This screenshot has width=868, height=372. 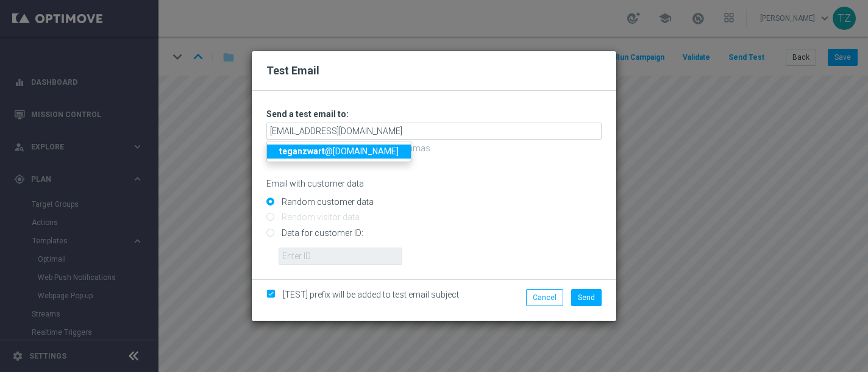 What do you see at coordinates (434, 114) in the screenshot?
I see `h3: Send a test email to:` at bounding box center [434, 114].